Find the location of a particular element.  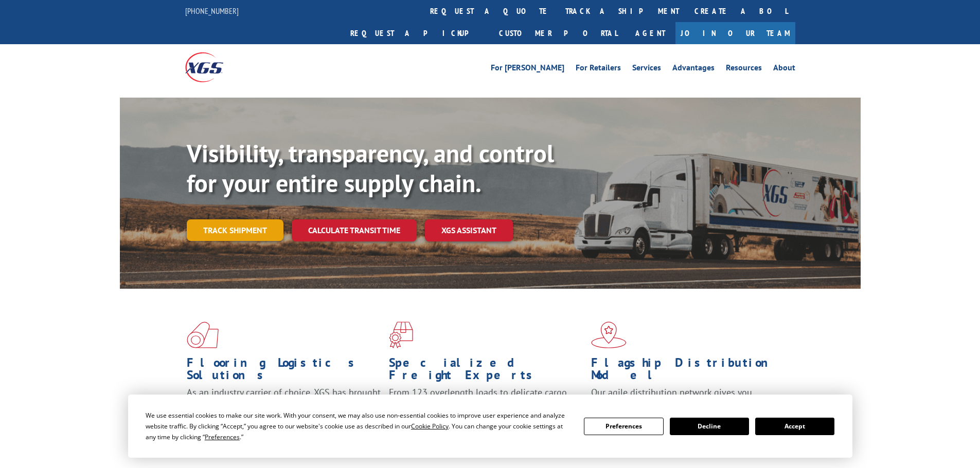

div: We use essential cookies to make our site work. With your consent, we may also use non-essential ... is located at coordinates (359, 426).